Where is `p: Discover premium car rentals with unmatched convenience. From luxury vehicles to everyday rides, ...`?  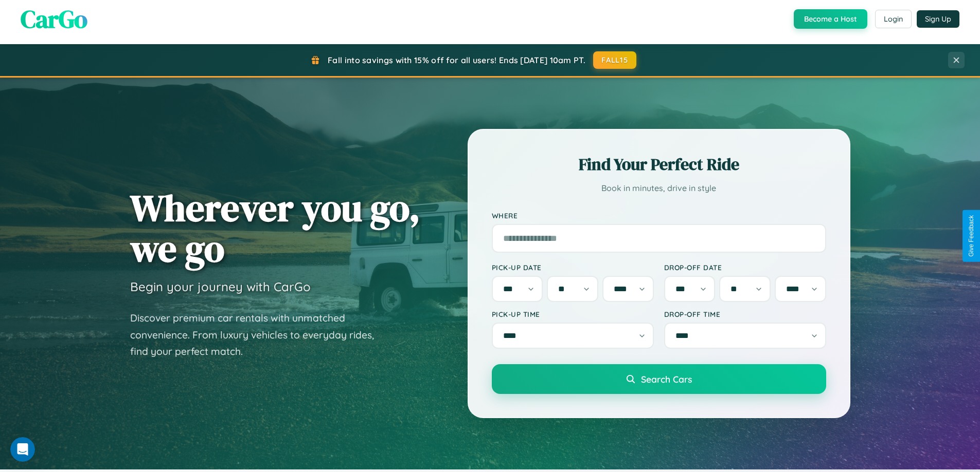 p: Discover premium car rentals with unmatched convenience. From luxury vehicles to everyday rides, ... is located at coordinates (259, 335).